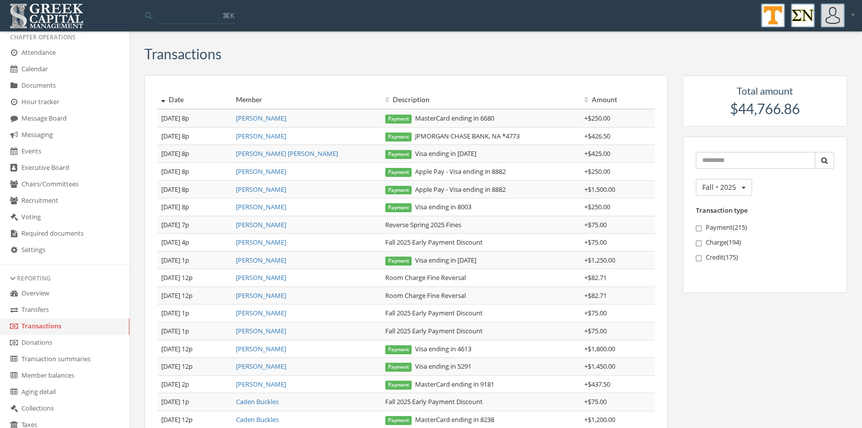 The image size is (862, 428). I want to click on span: MasterCard ending in 9181, so click(439, 384).